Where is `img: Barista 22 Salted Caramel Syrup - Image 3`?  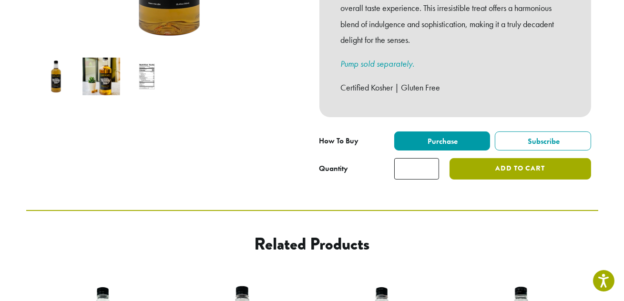
img: Barista 22 Salted Caramel Syrup - Image 3 is located at coordinates (146, 76).